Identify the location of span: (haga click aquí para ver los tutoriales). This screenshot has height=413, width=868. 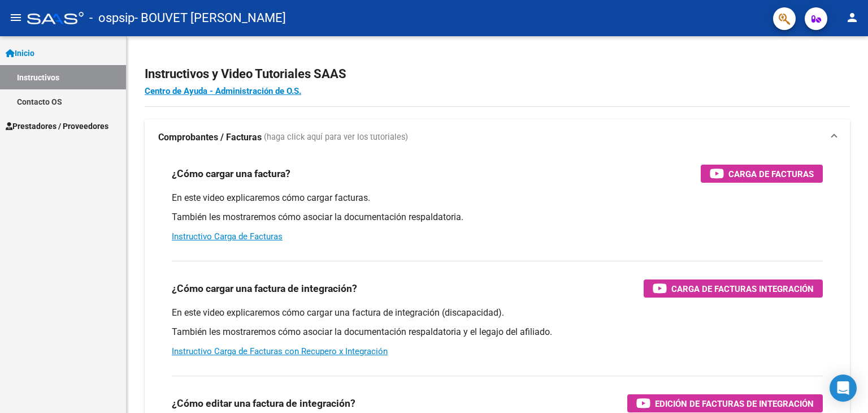
(336, 137).